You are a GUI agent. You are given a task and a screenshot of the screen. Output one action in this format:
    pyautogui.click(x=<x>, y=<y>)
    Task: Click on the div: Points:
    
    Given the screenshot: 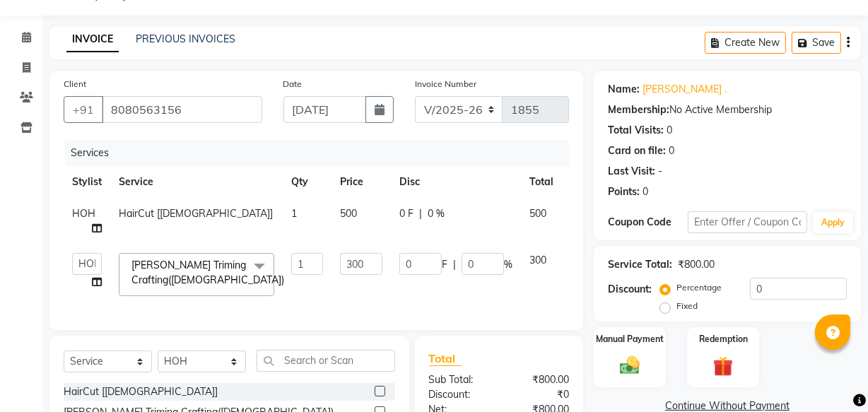 What is the action you would take?
    pyautogui.click(x=624, y=191)
    